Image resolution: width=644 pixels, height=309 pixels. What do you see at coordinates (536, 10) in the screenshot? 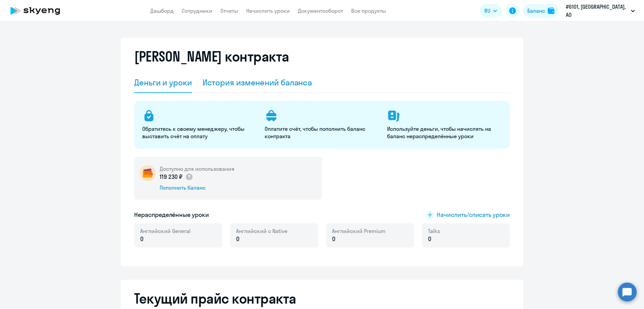
I see `div: Баланс` at bounding box center [536, 10].